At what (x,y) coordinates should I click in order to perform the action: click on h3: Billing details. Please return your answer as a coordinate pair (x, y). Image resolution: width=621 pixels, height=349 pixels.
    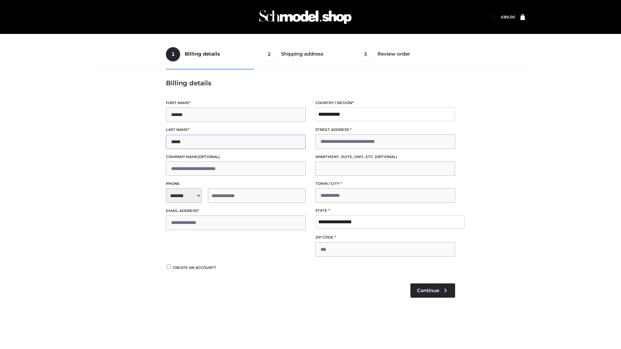
    Looking at the image, I should click on (310, 83).